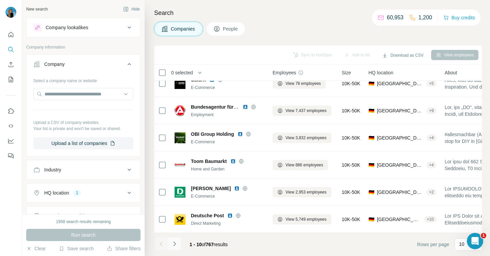  I want to click on span: View 3,832 employees, so click(306, 138).